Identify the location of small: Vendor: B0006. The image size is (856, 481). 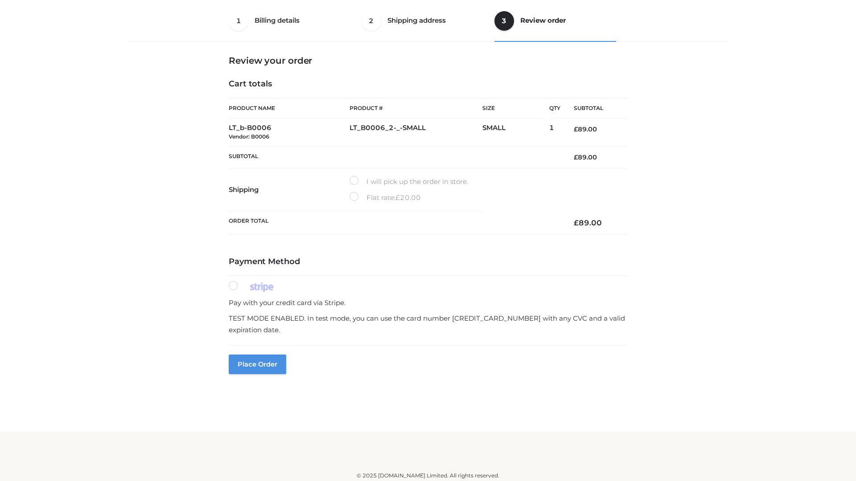
(249, 136).